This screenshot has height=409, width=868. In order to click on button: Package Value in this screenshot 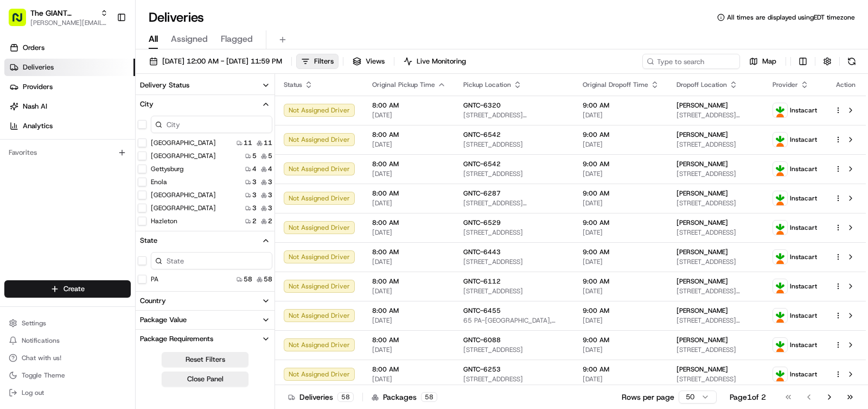, I will do `click(205, 320)`.